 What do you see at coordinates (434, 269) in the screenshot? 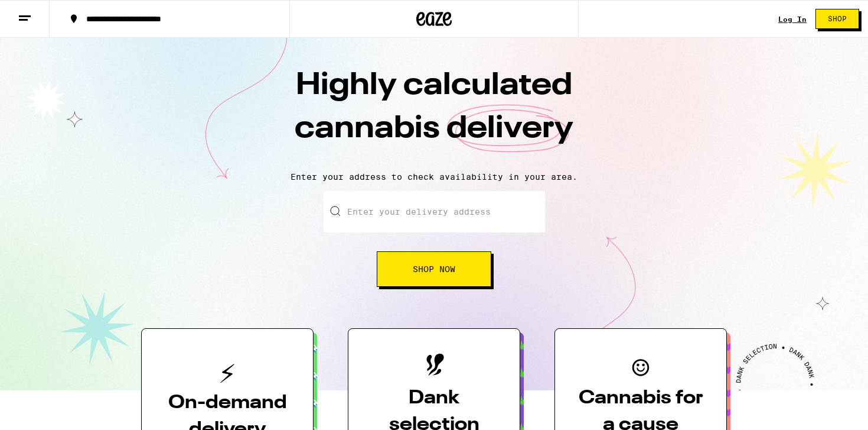
I see `span: Shop Now` at bounding box center [434, 269].